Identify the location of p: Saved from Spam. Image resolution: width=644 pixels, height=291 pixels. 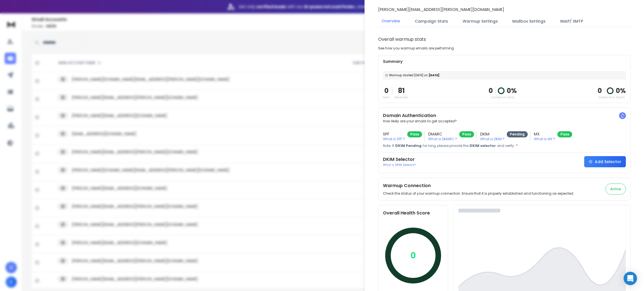
(611, 97).